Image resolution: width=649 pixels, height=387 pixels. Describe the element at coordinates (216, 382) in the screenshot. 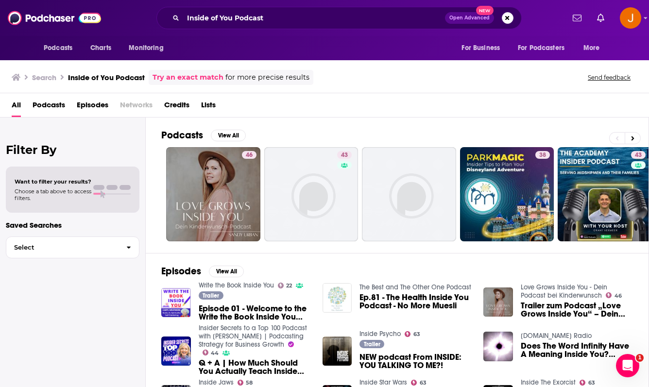

I see `a: Inside Jaws` at that location.